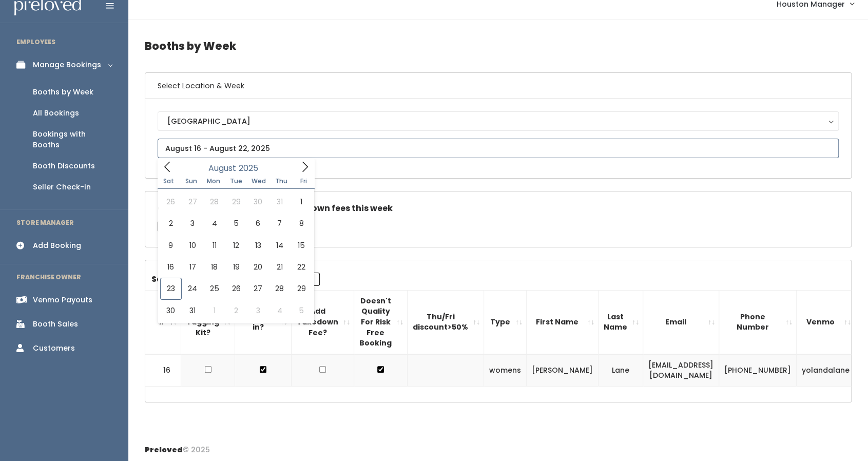 The height and width of the screenshot is (461, 868). I want to click on td: Lane, so click(621, 370).